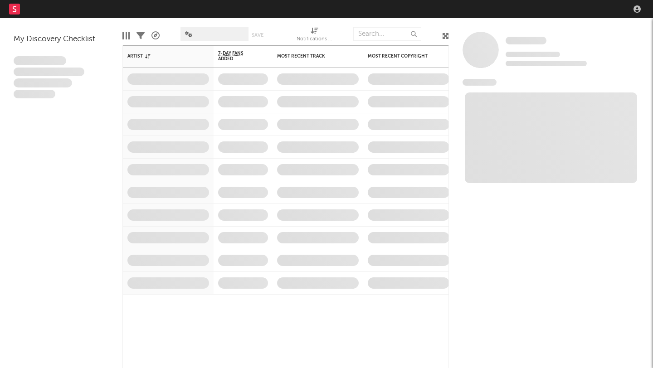 This screenshot has height=368, width=653. Describe the element at coordinates (526, 41) in the screenshot. I see `a: Some Artist` at that location.